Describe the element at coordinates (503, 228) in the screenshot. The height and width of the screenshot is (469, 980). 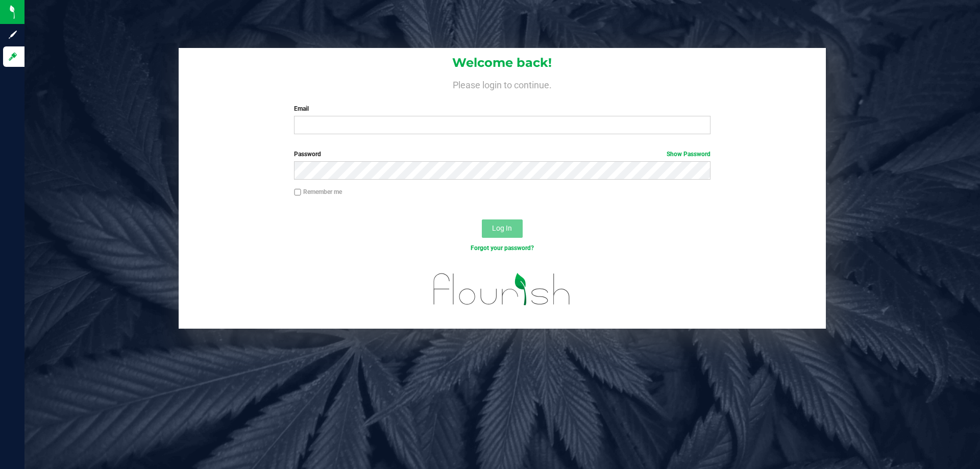
I see `button: Log In` at that location.